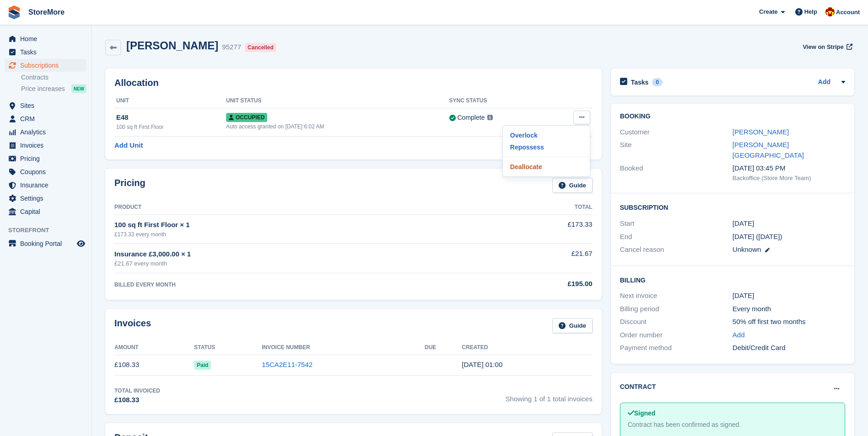 The height and width of the screenshot is (436, 868). Describe the element at coordinates (154, 348) in the screenshot. I see `th: Amount` at that location.